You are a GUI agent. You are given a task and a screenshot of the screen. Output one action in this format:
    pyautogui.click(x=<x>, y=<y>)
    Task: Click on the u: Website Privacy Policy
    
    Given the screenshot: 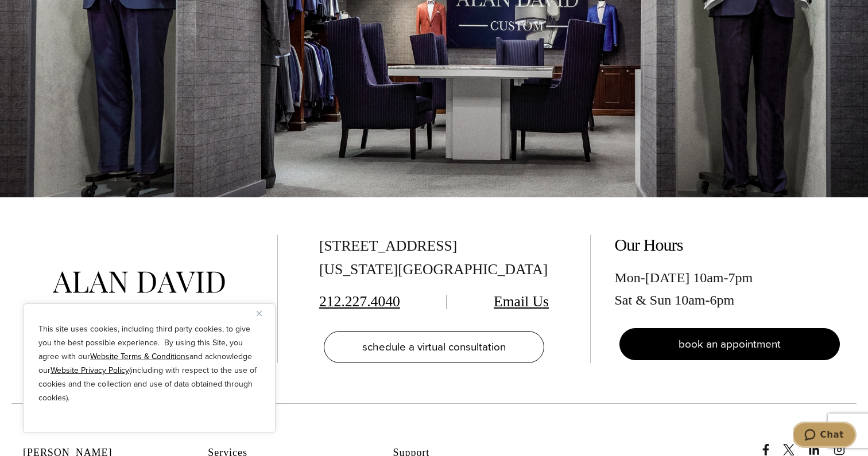 What is the action you would take?
    pyautogui.click(x=90, y=370)
    